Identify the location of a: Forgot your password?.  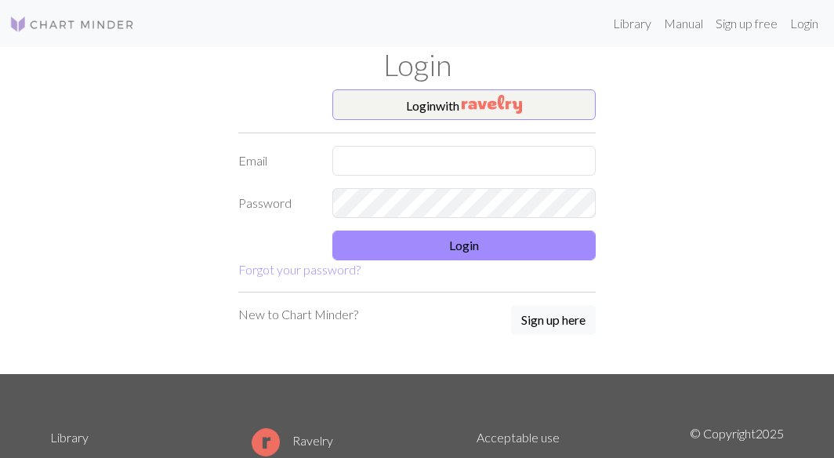
(299, 269).